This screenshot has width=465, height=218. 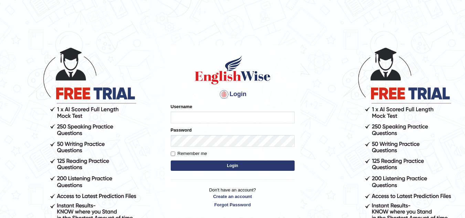 What do you see at coordinates (233, 94) in the screenshot?
I see `h4: Login` at bounding box center [233, 94].